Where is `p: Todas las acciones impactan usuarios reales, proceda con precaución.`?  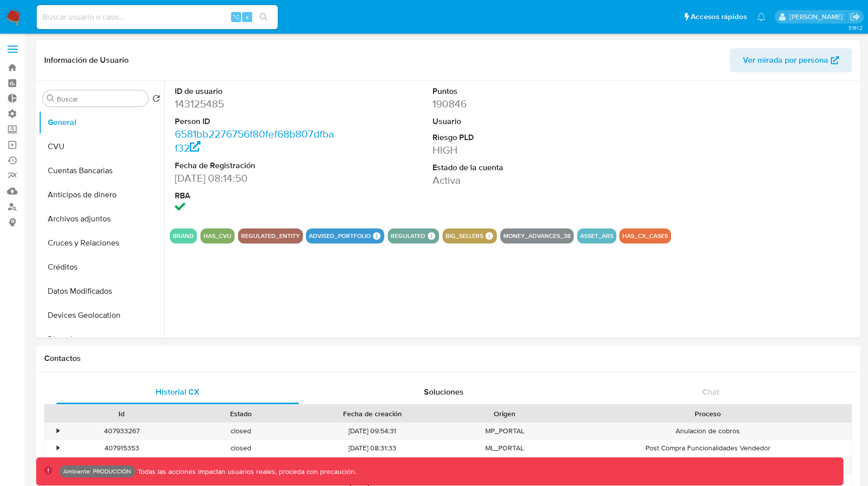 p: Todas las acciones impactan usuarios reales, proceda con precaución. is located at coordinates (246, 471).